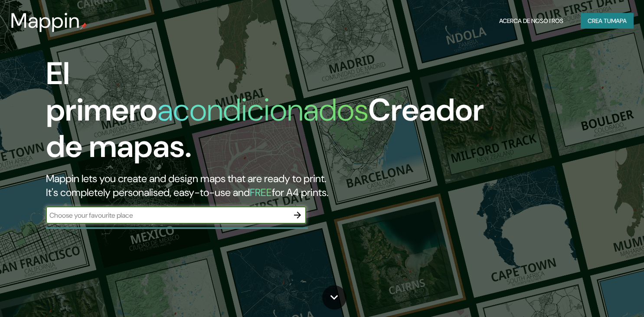 The height and width of the screenshot is (317, 644). I want to click on h1: El primero Creador de mapas., so click(265, 114).